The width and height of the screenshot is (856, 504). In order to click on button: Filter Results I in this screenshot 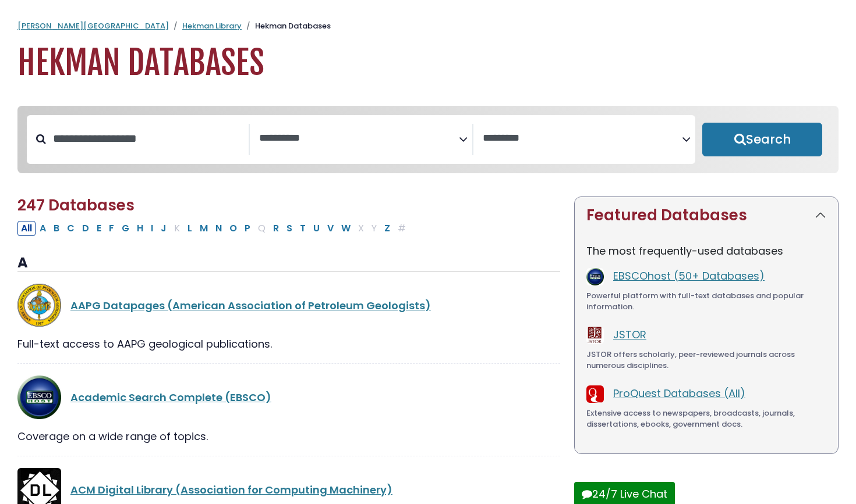, I will do `click(152, 229)`.